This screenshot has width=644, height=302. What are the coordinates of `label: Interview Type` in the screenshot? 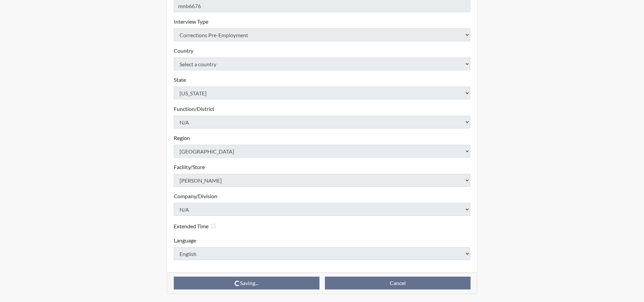 It's located at (191, 22).